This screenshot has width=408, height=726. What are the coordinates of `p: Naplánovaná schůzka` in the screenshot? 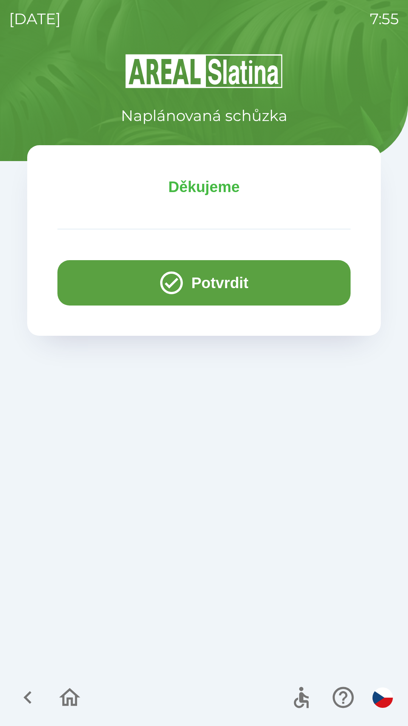 It's located at (204, 116).